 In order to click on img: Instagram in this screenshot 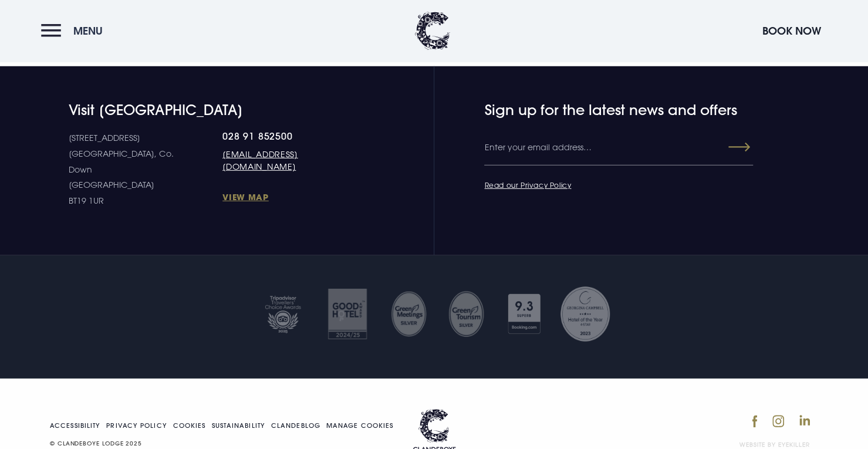, I will do `click(778, 421)`.